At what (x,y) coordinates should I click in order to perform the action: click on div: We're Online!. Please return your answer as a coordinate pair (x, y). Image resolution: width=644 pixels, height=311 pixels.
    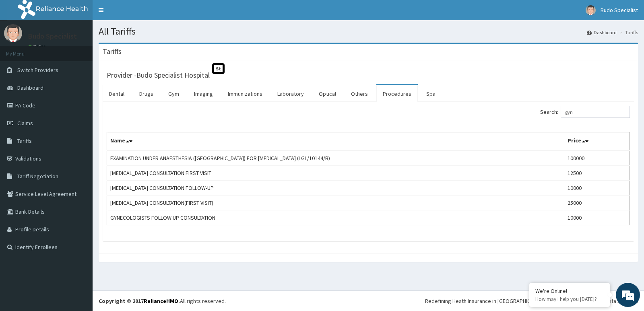
    Looking at the image, I should click on (570, 291).